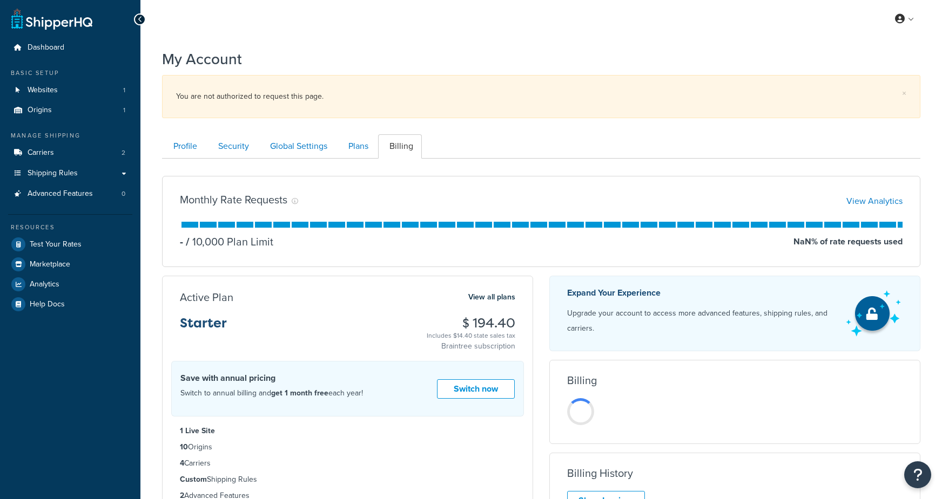  What do you see at coordinates (70, 245) in the screenshot?
I see `a: Test Your Rates` at bounding box center [70, 245].